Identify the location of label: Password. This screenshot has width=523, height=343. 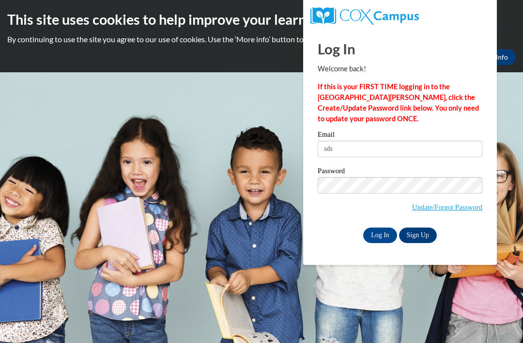
(400, 172).